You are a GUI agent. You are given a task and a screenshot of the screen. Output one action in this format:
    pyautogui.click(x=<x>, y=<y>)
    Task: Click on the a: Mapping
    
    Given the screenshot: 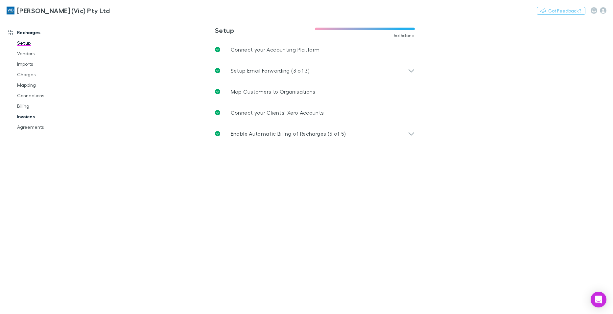 What is the action you would take?
    pyautogui.click(x=49, y=85)
    